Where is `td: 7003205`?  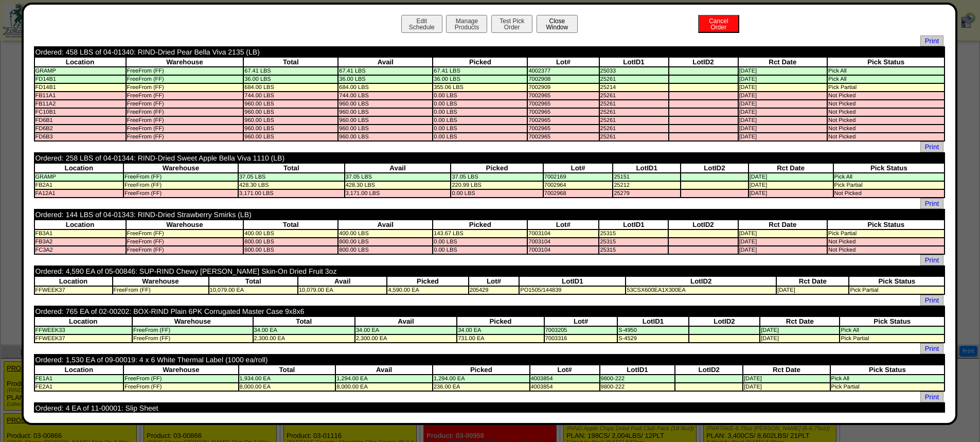
td: 7003205 is located at coordinates (581, 331).